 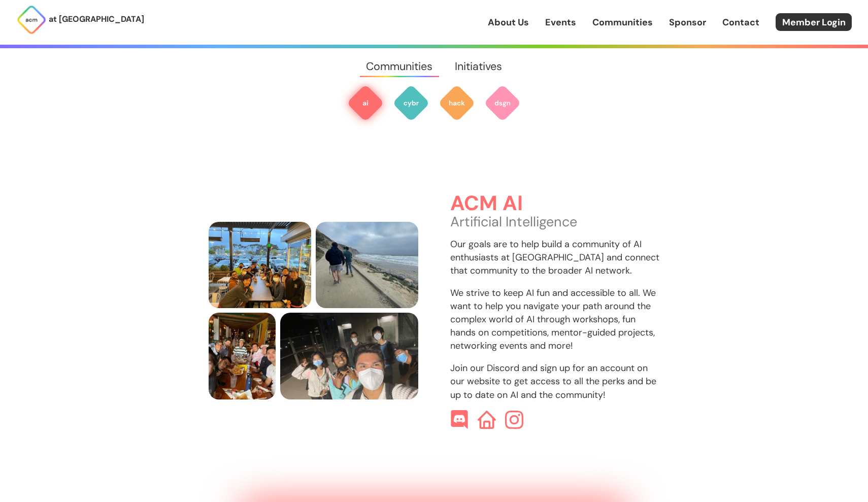 What do you see at coordinates (555, 381) in the screenshot?
I see `p: Join our Discord and sign up for an account on our website to get access to all the perks and be ...` at bounding box center [555, 381].